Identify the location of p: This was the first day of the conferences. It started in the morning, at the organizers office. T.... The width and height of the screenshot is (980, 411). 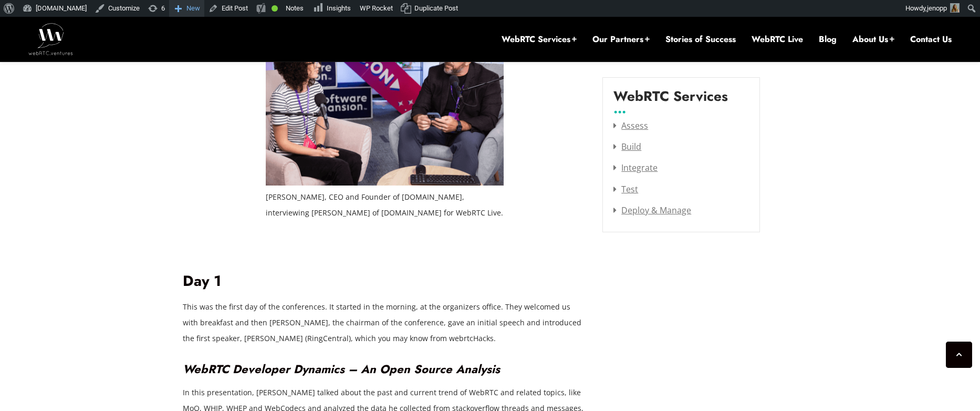
(385, 323).